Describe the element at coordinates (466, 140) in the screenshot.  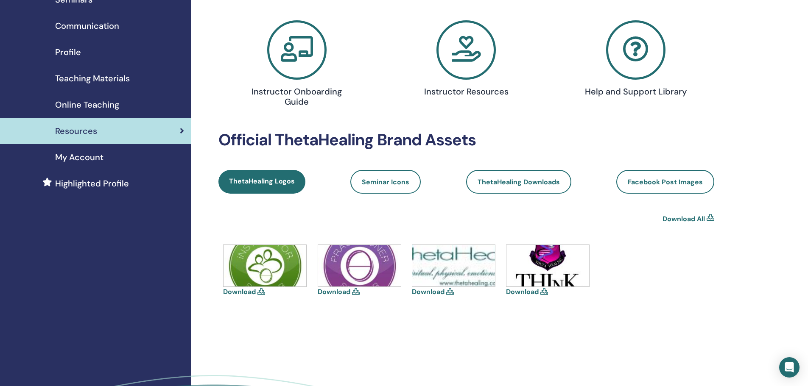
I see `h2: Official ThetaHealing Brand Assets` at that location.